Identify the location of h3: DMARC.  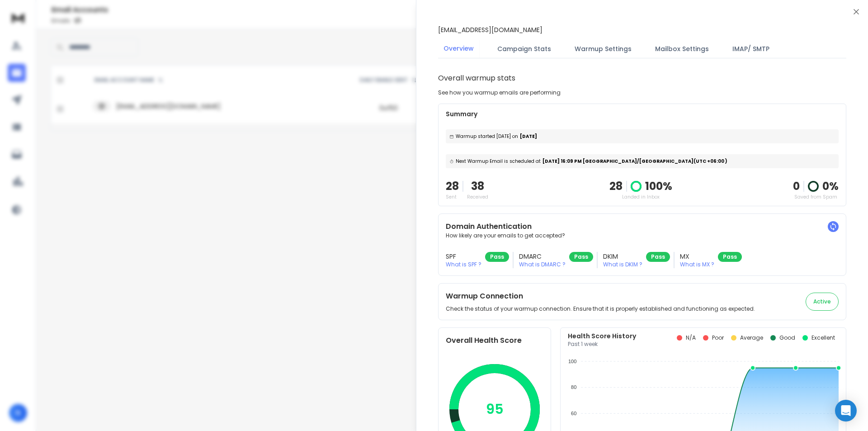
(542, 256).